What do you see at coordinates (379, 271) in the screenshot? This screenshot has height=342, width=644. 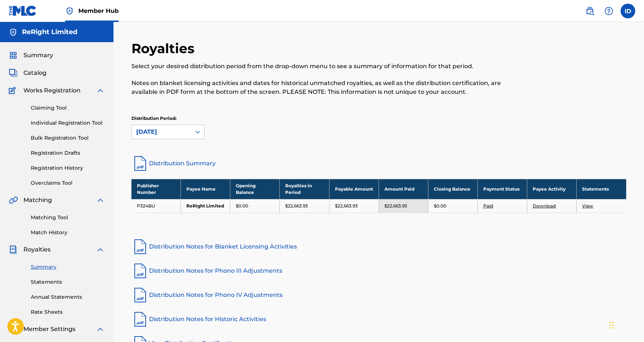 I see `a: Distribution Notes for Phono III Adjustments` at bounding box center [379, 271].